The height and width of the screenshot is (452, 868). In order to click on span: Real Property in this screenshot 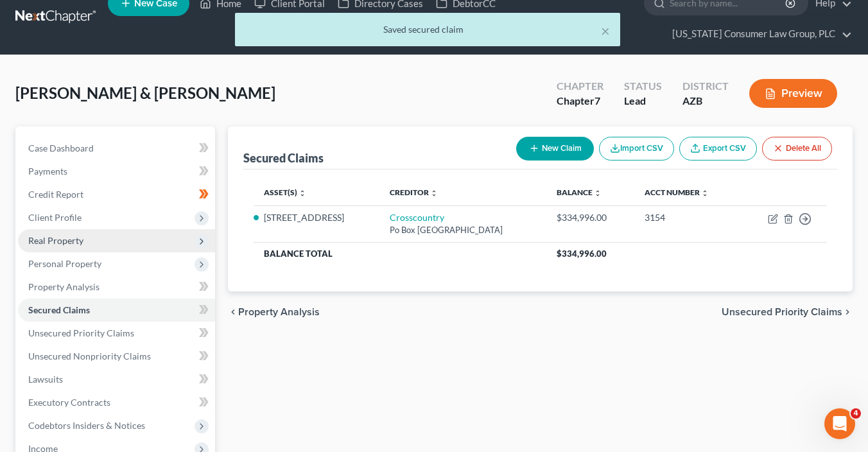, I will do `click(56, 240)`.